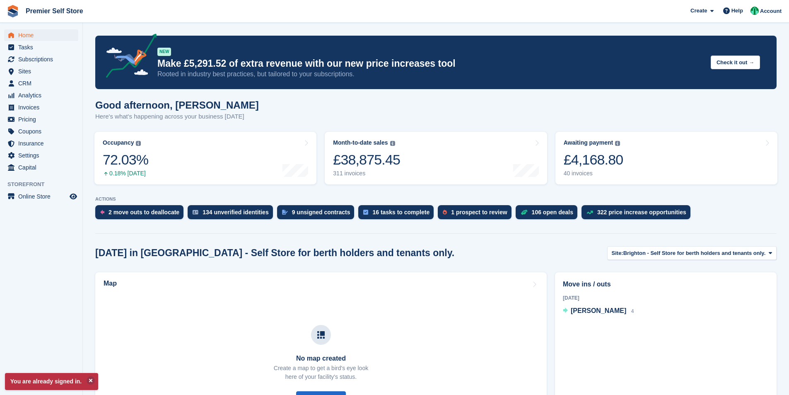 The height and width of the screenshot is (395, 789). What do you see at coordinates (196, 212) in the screenshot?
I see `img: verify_identity-adf6edd0f0f0b5bbfe63781bf79b02c33cf7c696d77639b501bdc392416b5a36.svg` at bounding box center [196, 212].